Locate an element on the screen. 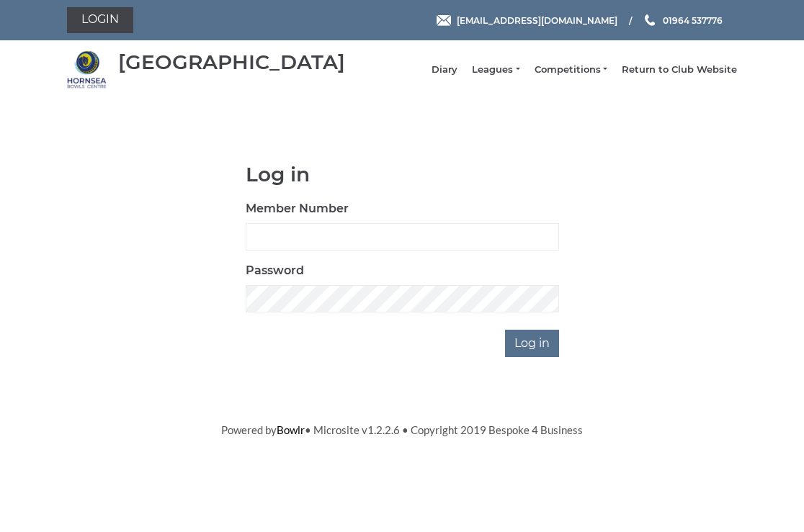  a: Competitions is located at coordinates (571, 70).